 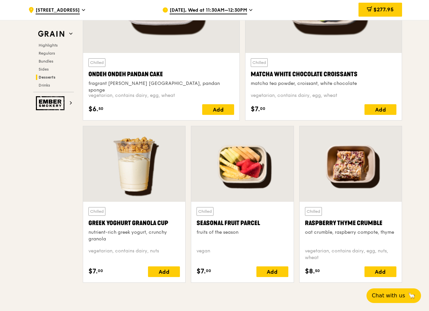 What do you see at coordinates (47, 53) in the screenshot?
I see `span: Regulars` at bounding box center [47, 53].